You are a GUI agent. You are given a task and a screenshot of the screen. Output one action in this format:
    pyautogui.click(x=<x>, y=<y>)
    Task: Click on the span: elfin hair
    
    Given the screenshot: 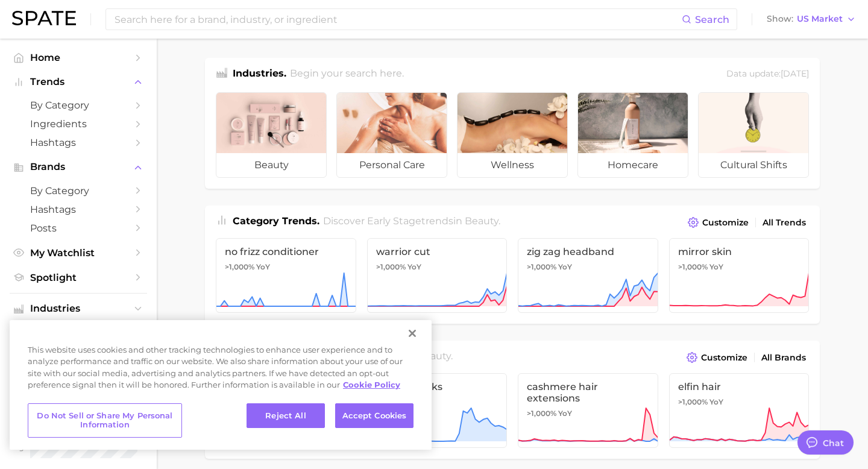 What is the action you would take?
    pyautogui.click(x=739, y=386)
    